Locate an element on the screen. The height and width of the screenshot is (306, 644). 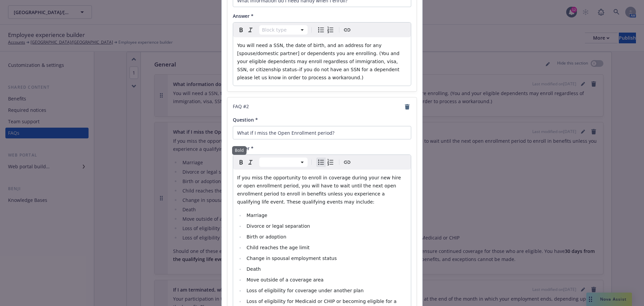
input: Add question here is located at coordinates (322, 133).